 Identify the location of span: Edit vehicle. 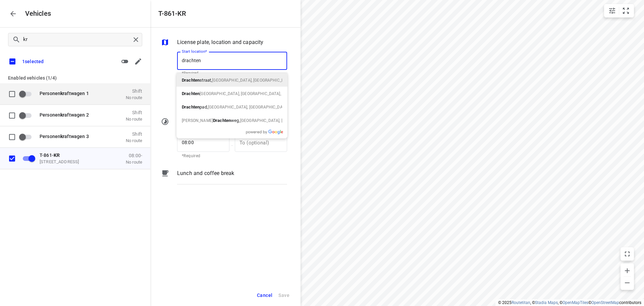
(138, 61).